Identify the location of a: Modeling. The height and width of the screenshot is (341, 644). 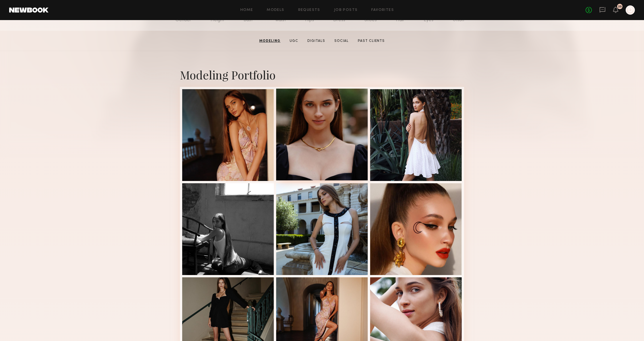
(270, 41).